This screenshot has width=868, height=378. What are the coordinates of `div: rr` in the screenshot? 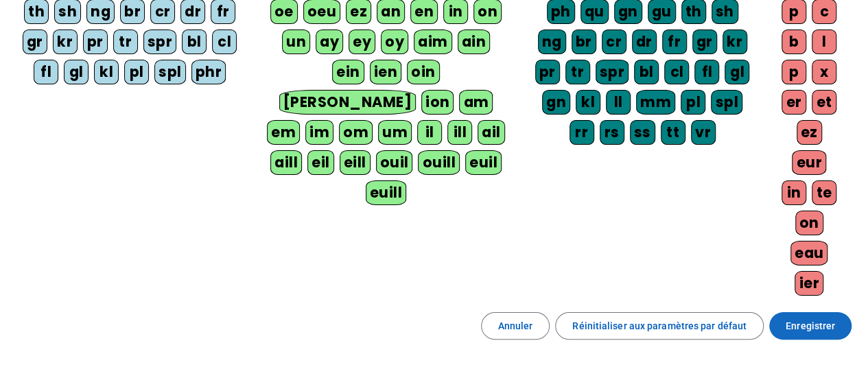 It's located at (582, 132).